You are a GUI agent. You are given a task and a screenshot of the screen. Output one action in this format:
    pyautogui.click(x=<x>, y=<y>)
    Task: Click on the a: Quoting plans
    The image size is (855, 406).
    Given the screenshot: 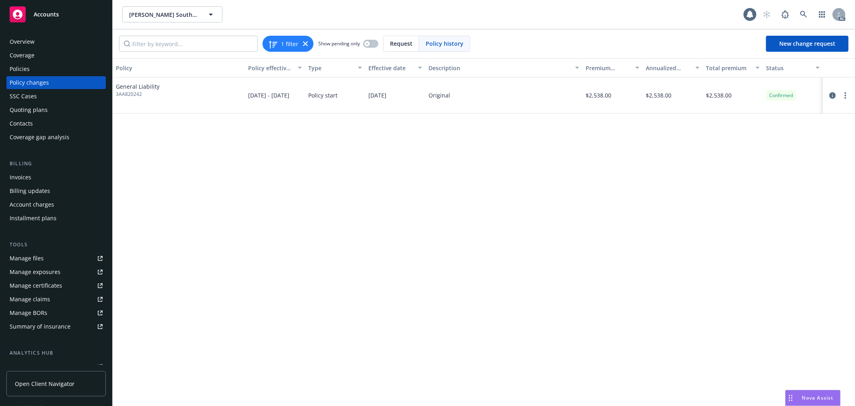 What is the action you would take?
    pyautogui.click(x=56, y=110)
    